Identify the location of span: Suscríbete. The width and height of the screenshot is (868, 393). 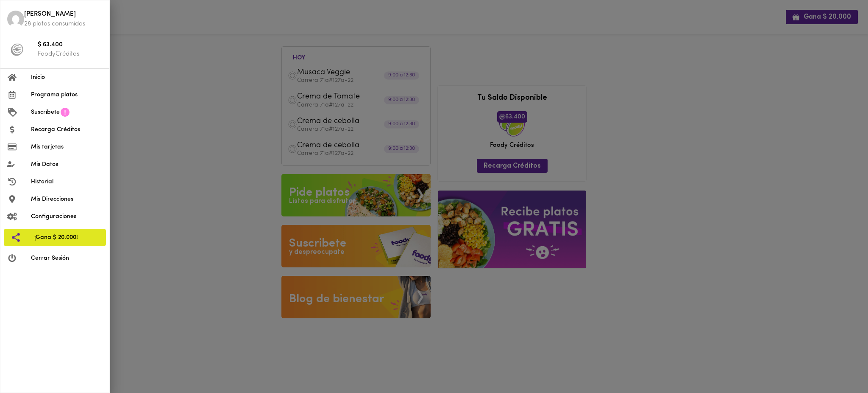
(46, 112).